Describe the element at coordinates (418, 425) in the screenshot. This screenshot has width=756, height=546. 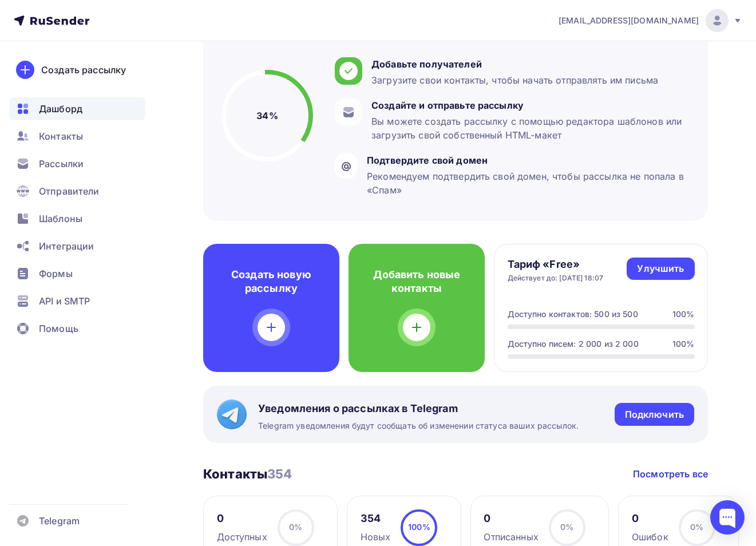
I see `span: Telegram уведомления будут сообщать об изменении статуса ваших рассылок.` at that location.